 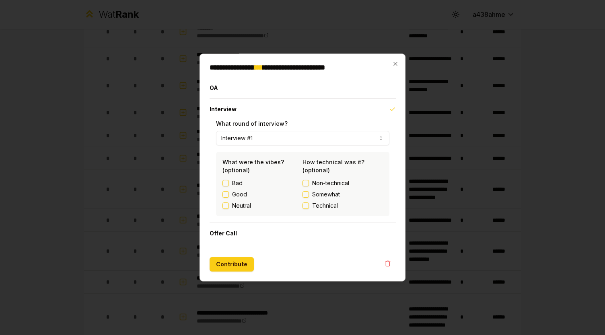 What do you see at coordinates (302, 88) in the screenshot?
I see `button: OA` at bounding box center [302, 88].